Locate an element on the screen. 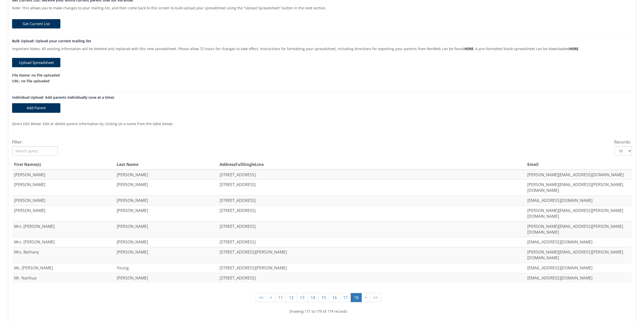 The width and height of the screenshot is (644, 322). strong: File Name: no file uploaded is located at coordinates (36, 75).